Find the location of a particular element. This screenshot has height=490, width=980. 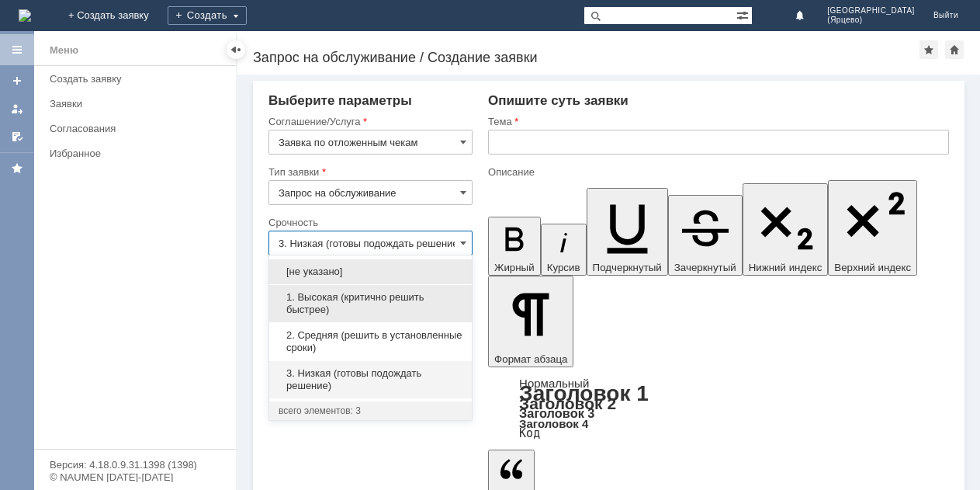

span: Курсив is located at coordinates (563, 267).